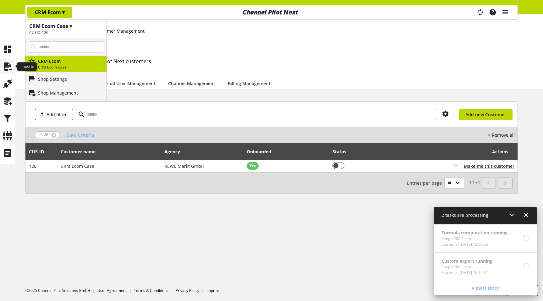 This screenshot has width=543, height=301. What do you see at coordinates (342, 151) in the screenshot?
I see `div: Status` at bounding box center [342, 151].